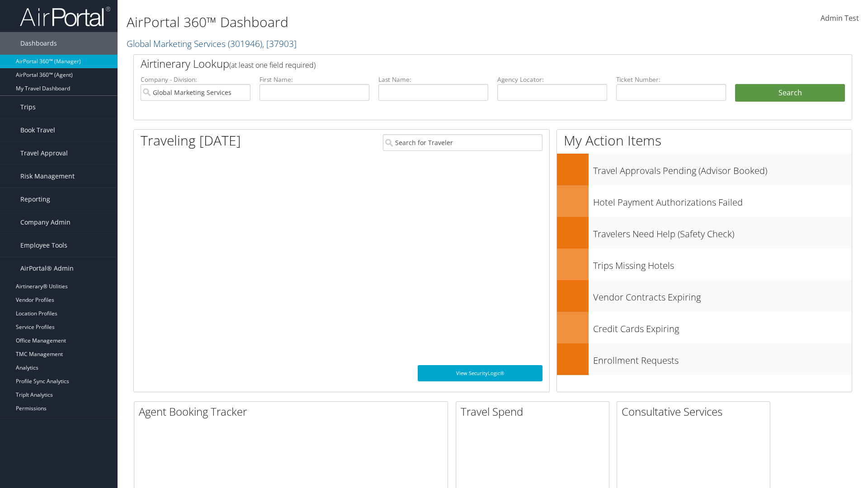  What do you see at coordinates (463, 64) in the screenshot?
I see `h2: Airtinerary Lookup` at bounding box center [463, 64].